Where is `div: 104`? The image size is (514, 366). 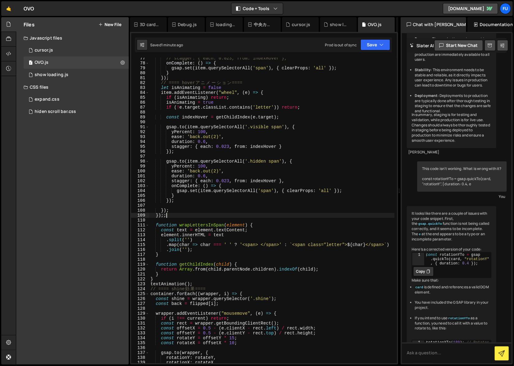
div: 104 is located at coordinates (140, 191).